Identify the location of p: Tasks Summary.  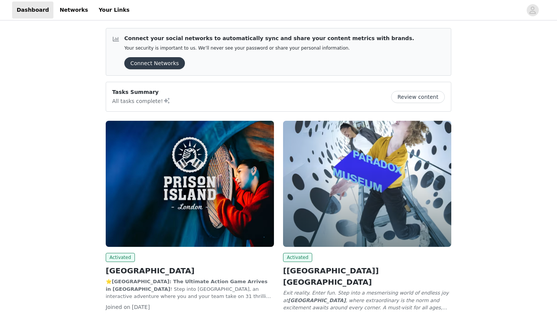
(141, 92).